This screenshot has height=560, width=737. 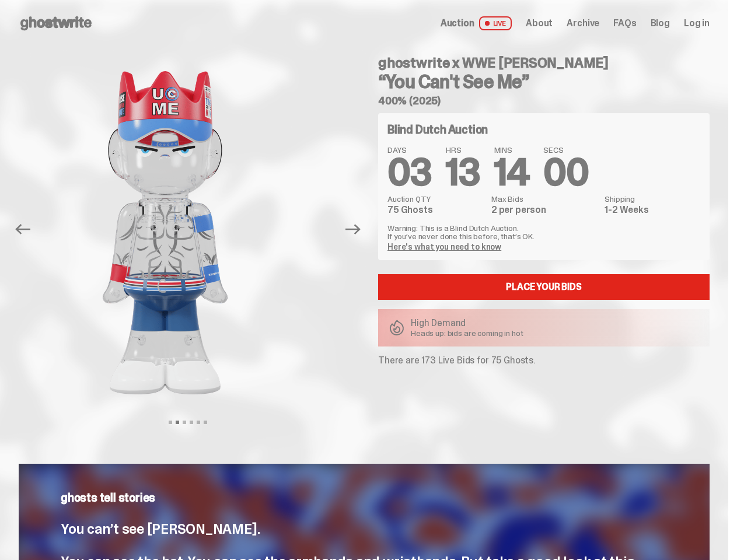 What do you see at coordinates (544, 287) in the screenshot?
I see `a: Place your Bids` at bounding box center [544, 287].